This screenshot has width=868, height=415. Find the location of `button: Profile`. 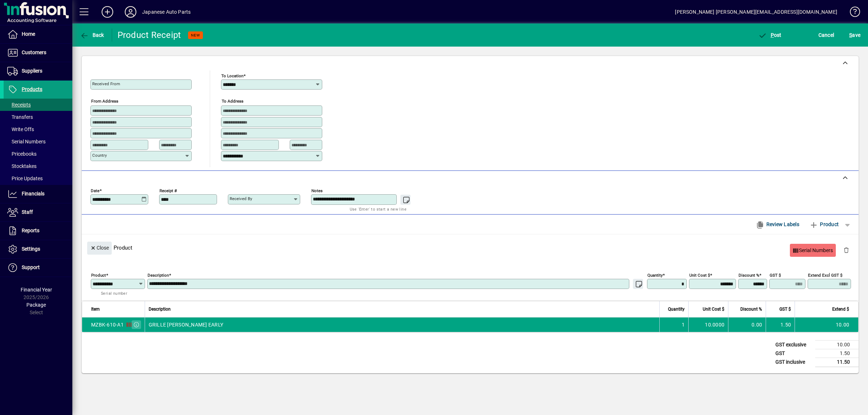

button: Profile is located at coordinates (130, 12).